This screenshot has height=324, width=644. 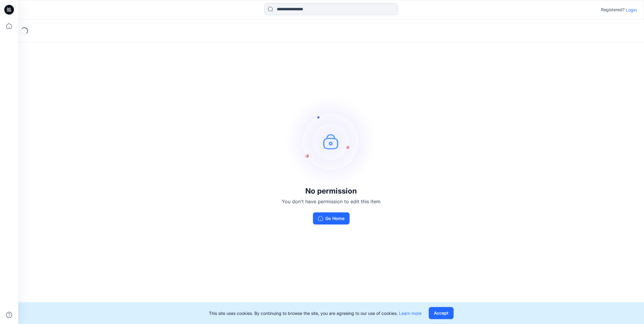 What do you see at coordinates (410, 313) in the screenshot?
I see `a: Learn more` at bounding box center [410, 313].